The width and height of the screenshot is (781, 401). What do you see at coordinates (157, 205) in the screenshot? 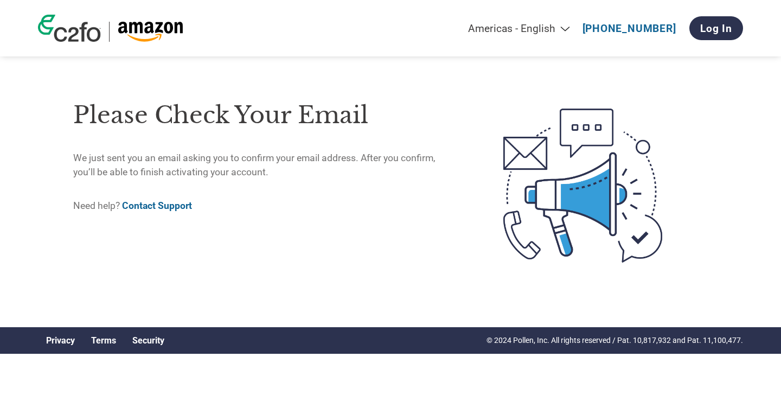
I see `a: Contact Support` at bounding box center [157, 205].